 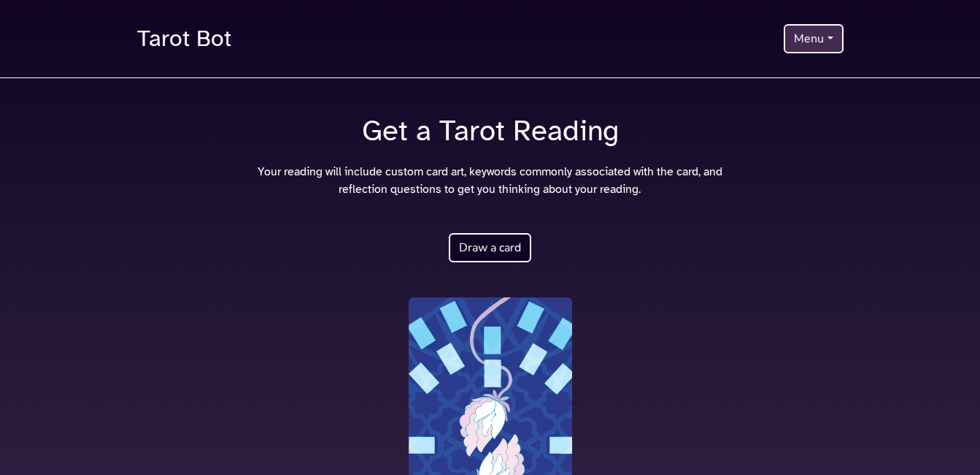 I want to click on h1: Get a Tarot Reading, so click(x=490, y=130).